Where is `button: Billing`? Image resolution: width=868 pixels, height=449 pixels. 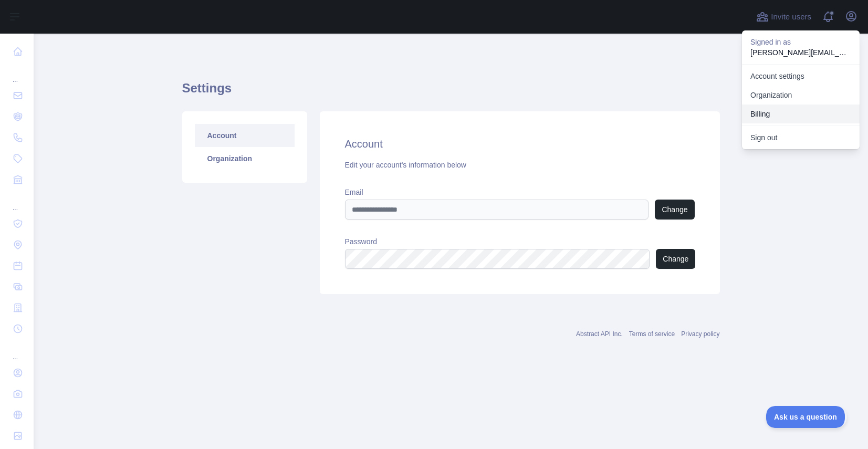 button: Billing is located at coordinates (801, 114).